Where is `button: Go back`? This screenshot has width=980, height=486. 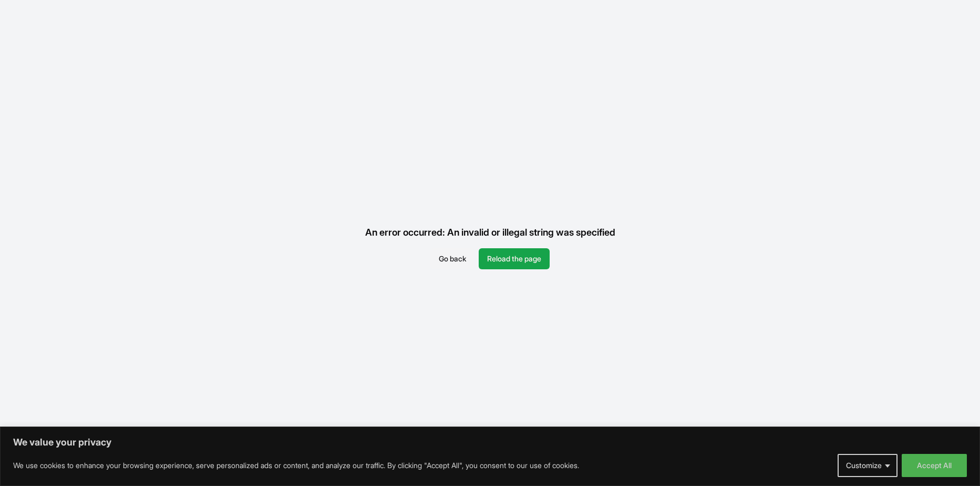
button: Go back is located at coordinates (452, 259).